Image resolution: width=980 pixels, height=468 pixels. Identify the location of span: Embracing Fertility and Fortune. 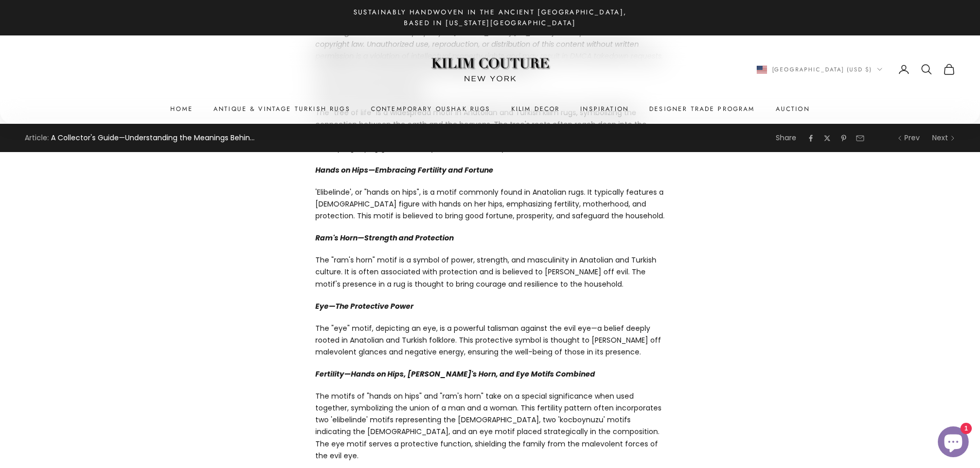
(434, 170).